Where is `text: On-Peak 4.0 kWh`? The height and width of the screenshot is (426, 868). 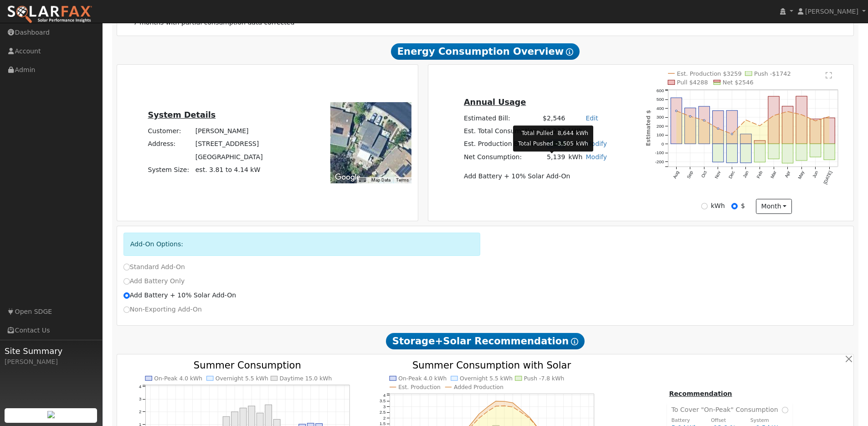
text: On-Peak 4.0 kWh is located at coordinates (422, 379).